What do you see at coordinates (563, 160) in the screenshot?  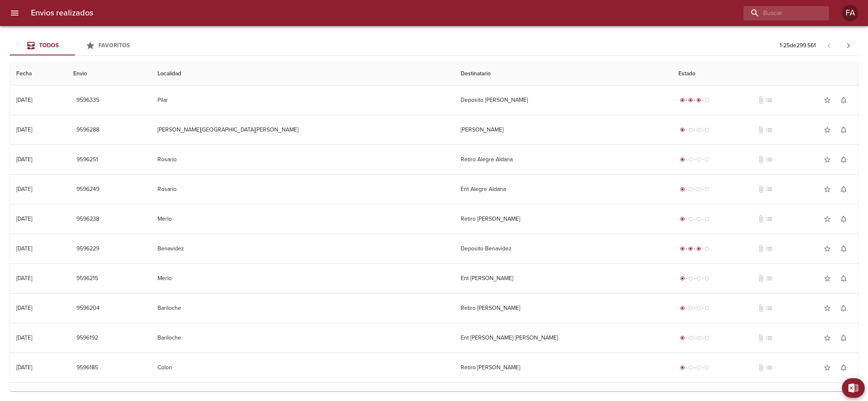 I see `td: Retiro Alegre Aldana` at bounding box center [563, 160].